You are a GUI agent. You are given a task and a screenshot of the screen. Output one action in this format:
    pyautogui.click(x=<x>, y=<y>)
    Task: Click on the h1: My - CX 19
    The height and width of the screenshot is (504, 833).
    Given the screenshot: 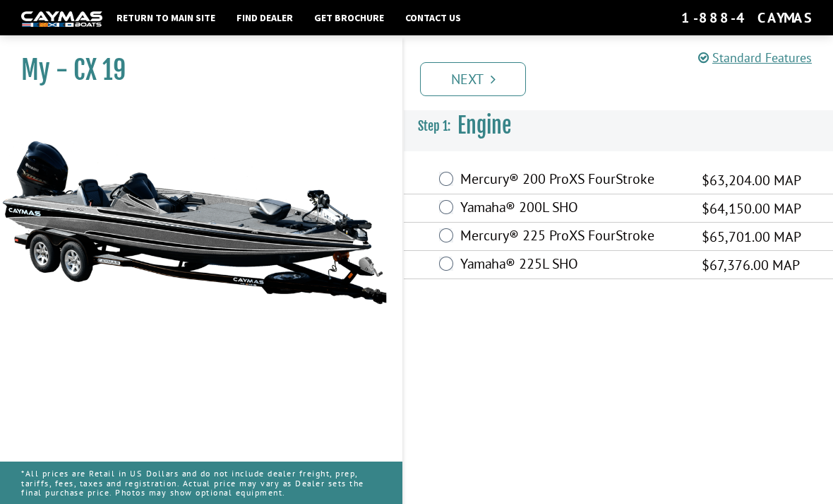 What is the action you would take?
    pyautogui.click(x=194, y=70)
    